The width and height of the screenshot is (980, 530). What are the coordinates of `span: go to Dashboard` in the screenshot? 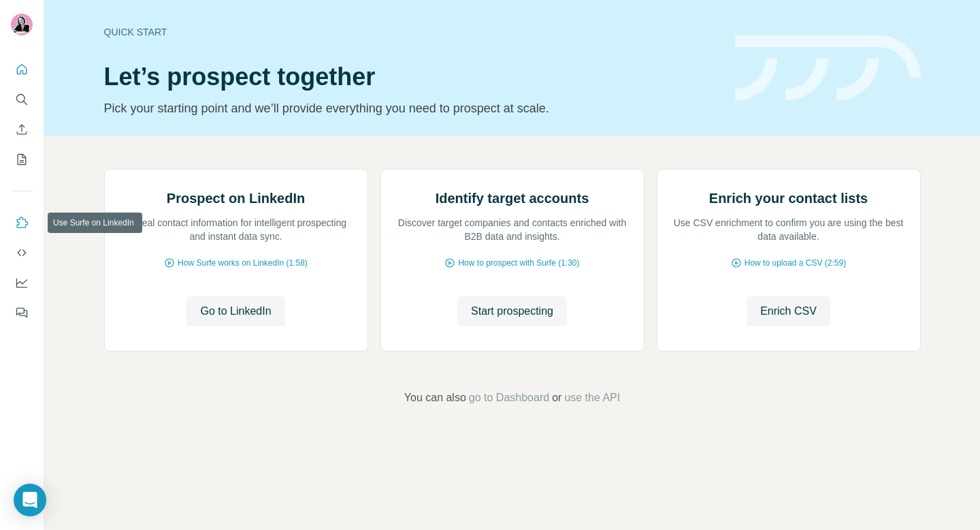 It's located at (509, 398).